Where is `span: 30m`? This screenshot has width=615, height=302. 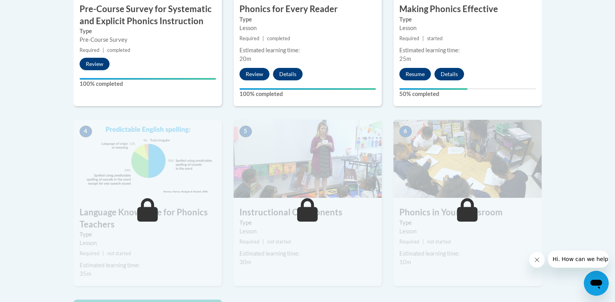 span: 30m is located at coordinates (245, 262).